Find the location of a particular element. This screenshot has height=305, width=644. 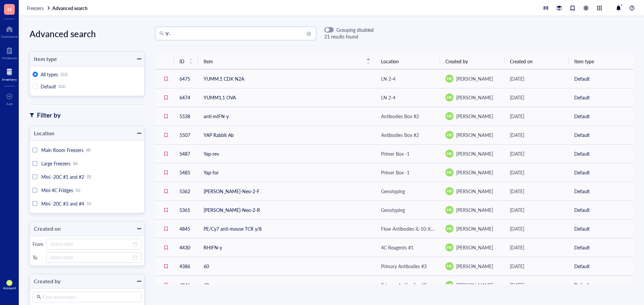

th: ID is located at coordinates (186, 61).